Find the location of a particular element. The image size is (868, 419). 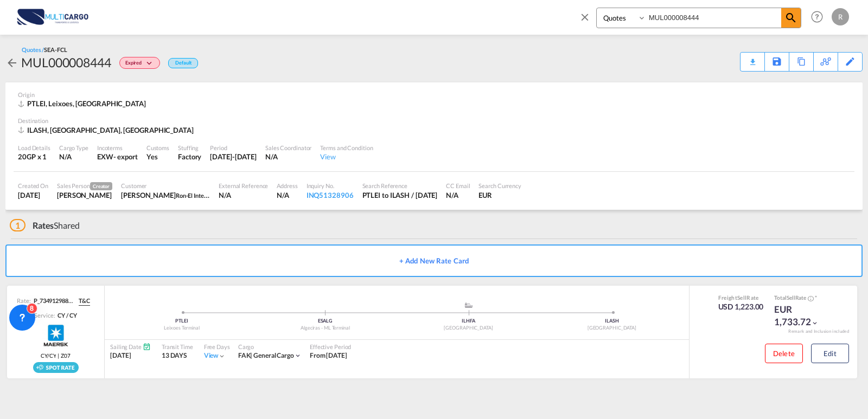

div: - export is located at coordinates (125, 157).